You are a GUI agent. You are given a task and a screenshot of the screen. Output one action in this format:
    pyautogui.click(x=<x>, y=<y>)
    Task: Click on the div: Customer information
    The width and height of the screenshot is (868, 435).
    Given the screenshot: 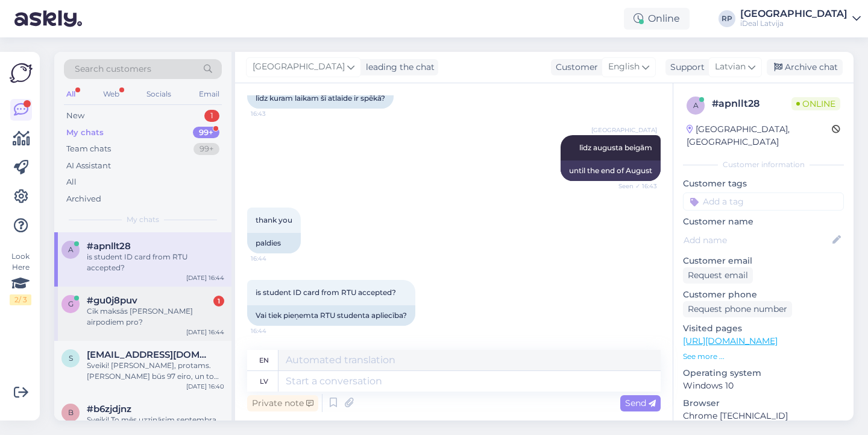 What is the action you would take?
    pyautogui.click(x=763, y=165)
    